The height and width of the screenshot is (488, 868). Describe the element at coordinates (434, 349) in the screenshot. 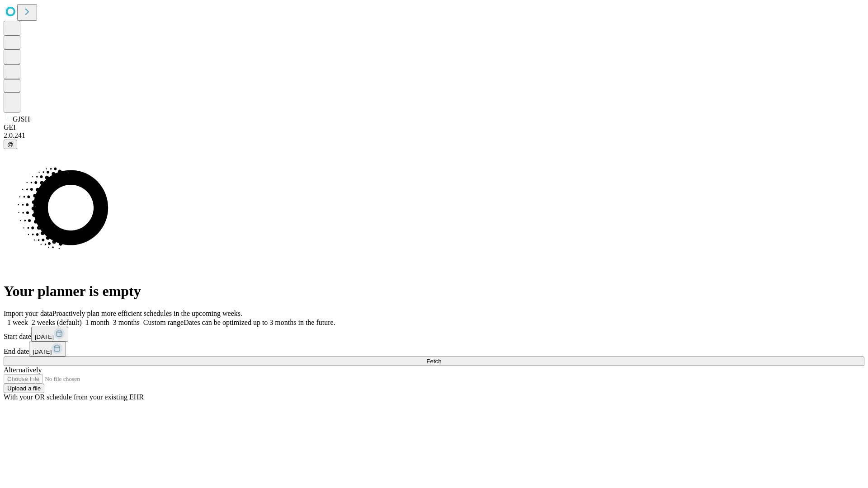

I see `div: End date` at that location.